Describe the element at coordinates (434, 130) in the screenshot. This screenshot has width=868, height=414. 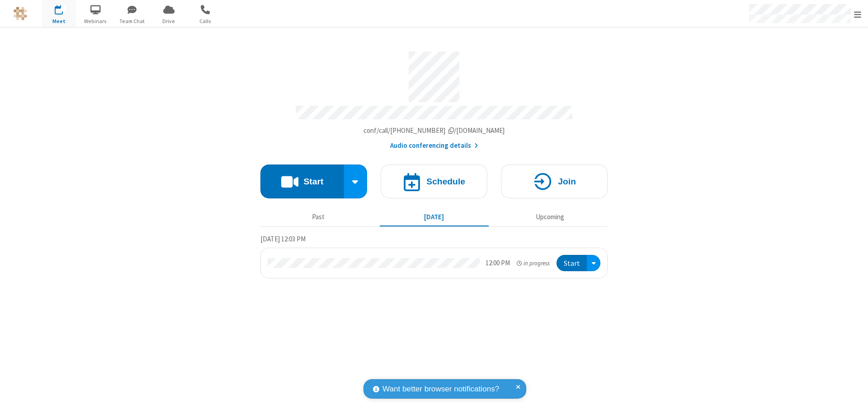
I see `span: Copy my meeting room link` at that location.